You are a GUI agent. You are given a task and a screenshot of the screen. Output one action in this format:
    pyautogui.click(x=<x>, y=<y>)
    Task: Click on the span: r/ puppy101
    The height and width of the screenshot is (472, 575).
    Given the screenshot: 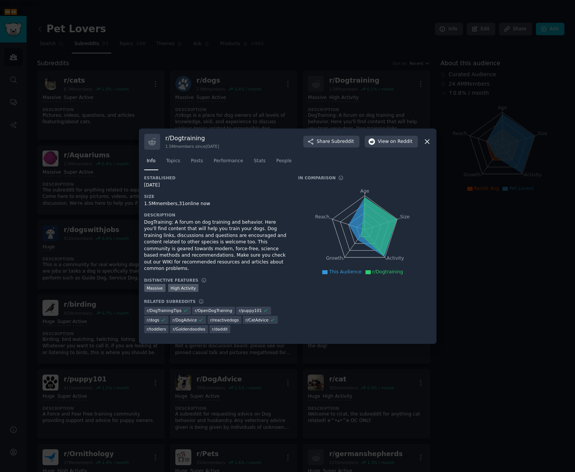 What is the action you would take?
    pyautogui.click(x=250, y=311)
    